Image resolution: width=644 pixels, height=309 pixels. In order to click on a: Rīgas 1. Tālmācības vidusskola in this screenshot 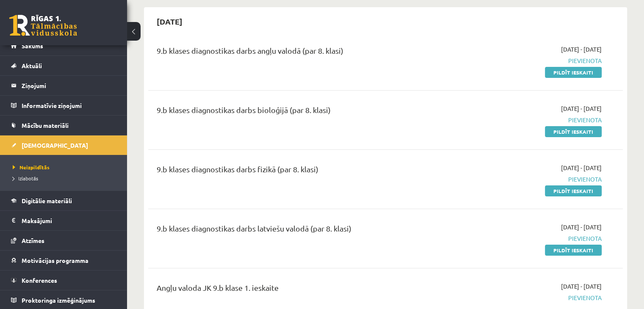, I will do `click(43, 26)`.